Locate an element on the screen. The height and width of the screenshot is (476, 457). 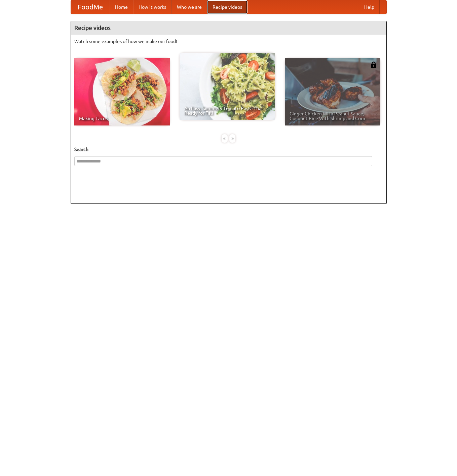
a: How it works is located at coordinates (152, 7).